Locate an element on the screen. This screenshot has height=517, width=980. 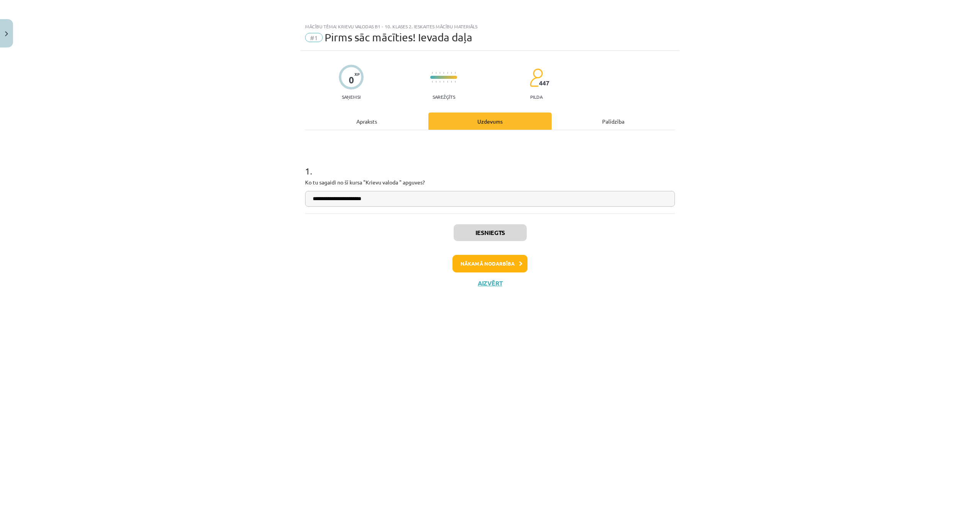
span: #1 is located at coordinates (314, 37).